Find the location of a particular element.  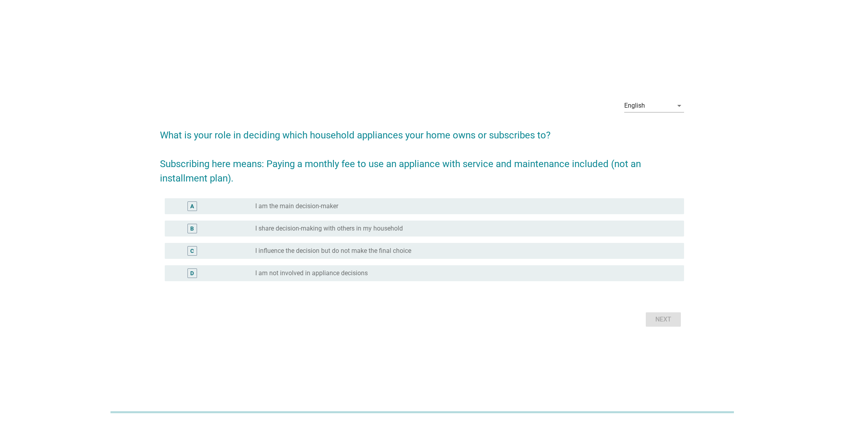

label: I am not involved in appliance decisions is located at coordinates (312, 273).